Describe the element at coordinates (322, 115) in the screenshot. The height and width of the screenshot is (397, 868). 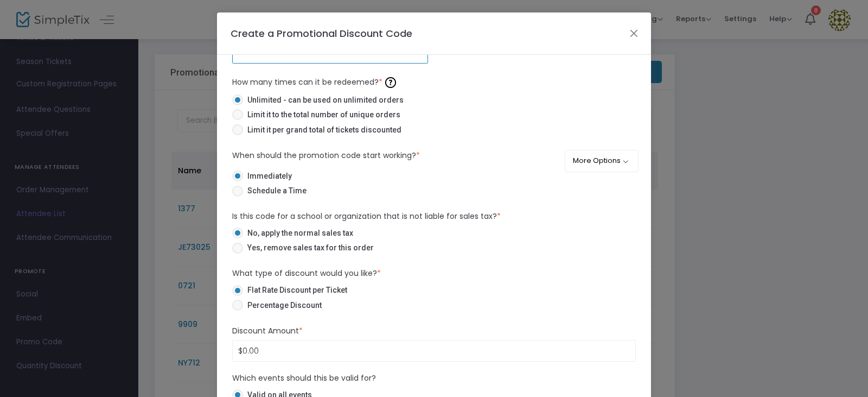
I see `span: Limit it to the total number of unique orders` at that location.